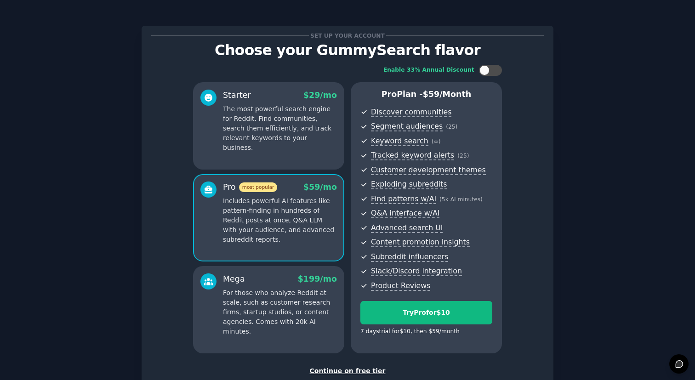  I want to click on span: $ 199 /mo, so click(317, 279).